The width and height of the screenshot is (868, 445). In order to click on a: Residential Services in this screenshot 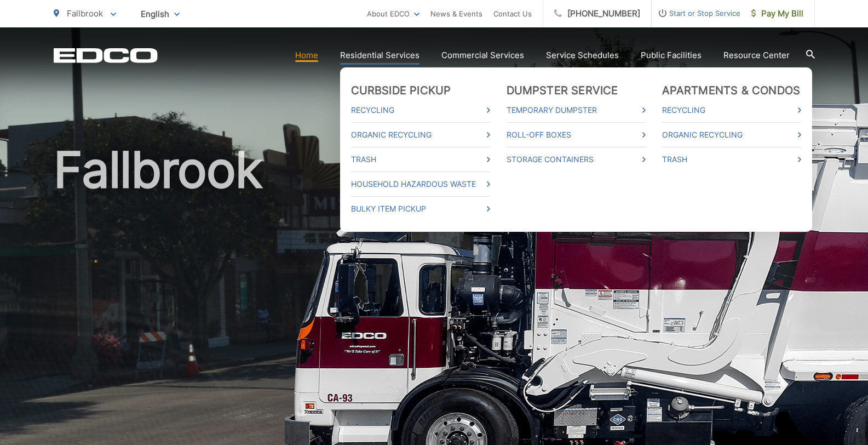, I will do `click(379, 56)`.